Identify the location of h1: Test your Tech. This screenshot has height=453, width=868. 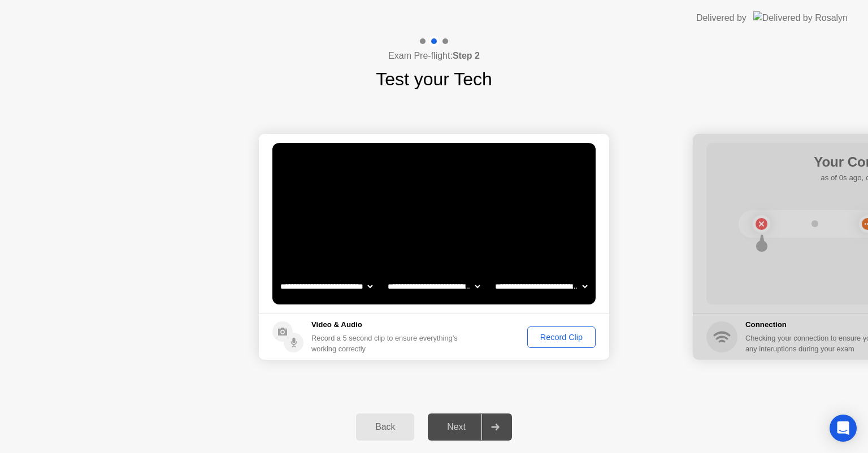
(434, 79).